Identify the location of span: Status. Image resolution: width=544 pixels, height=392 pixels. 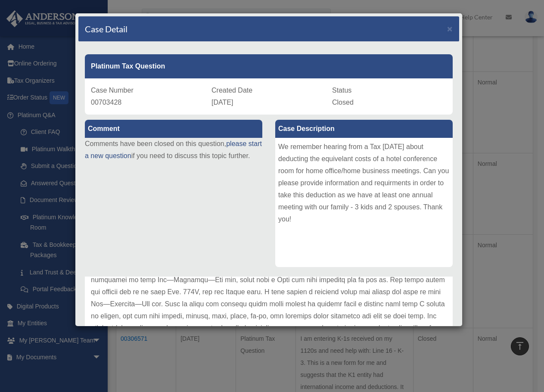
(342, 90).